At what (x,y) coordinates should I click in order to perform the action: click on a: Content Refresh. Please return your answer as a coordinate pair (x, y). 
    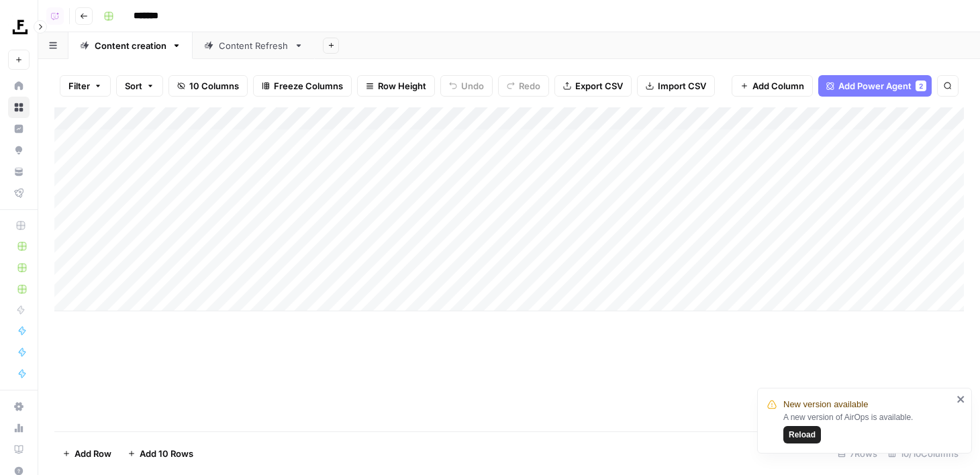
    Looking at the image, I should click on (253, 45).